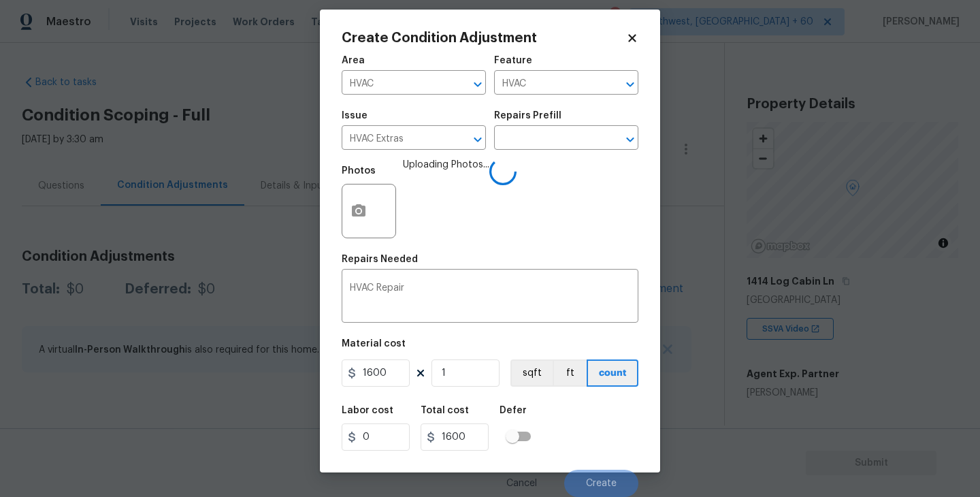 The image size is (980, 497). I want to click on button: sqft, so click(531, 373).